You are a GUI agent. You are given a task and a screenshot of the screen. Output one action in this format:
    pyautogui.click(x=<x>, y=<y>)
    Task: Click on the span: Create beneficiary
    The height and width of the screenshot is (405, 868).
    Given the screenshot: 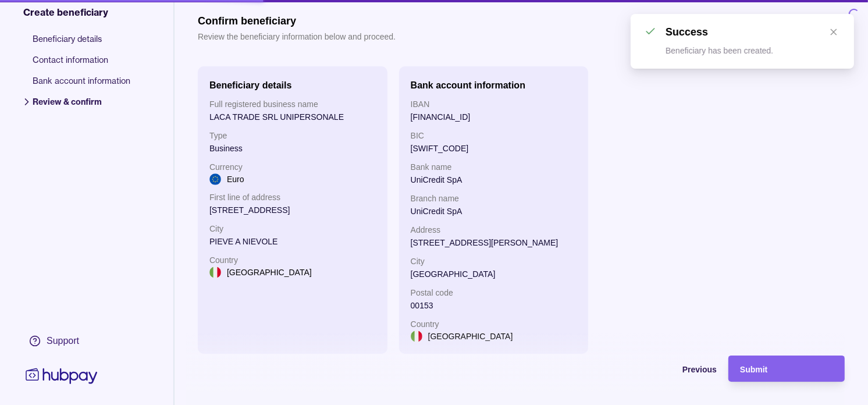 What is the action you would take?
    pyautogui.click(x=66, y=12)
    